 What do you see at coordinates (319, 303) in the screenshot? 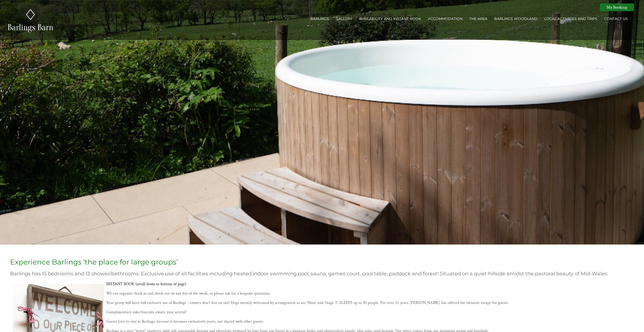
I see `p: Your group will have full exclusive use of Barlings - owners don't live on site! Dogs warmly welc...` at bounding box center [319, 303].